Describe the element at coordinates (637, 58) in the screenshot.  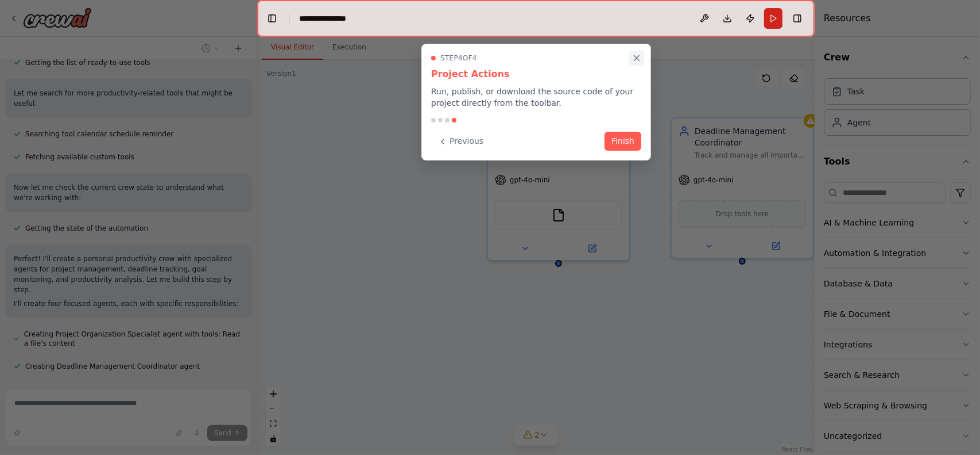
I see `button: Close walkthrough` at that location.